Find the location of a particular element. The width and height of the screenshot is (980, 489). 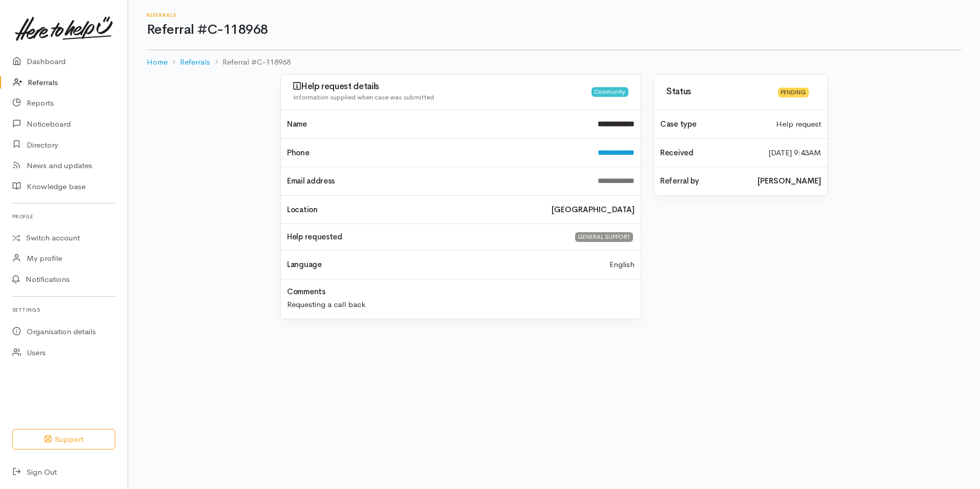

div: Pending is located at coordinates (793, 92).